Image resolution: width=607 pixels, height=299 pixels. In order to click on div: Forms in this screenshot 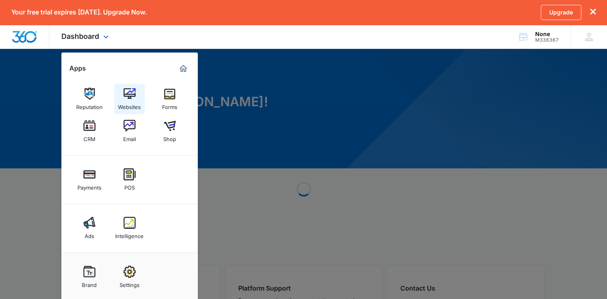, I will do `click(170, 105)`.